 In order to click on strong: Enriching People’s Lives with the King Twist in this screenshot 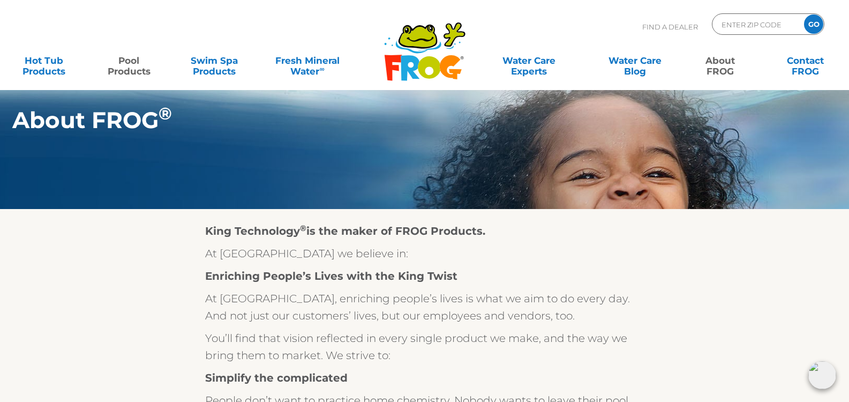, I will do `click(331, 276)`.